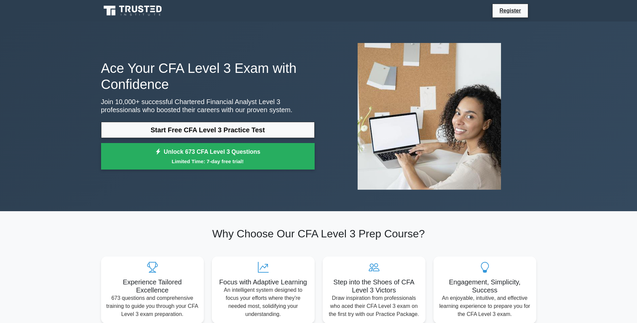 The image size is (637, 323). What do you see at coordinates (263, 282) in the screenshot?
I see `h5: Focus with Adaptive Learning` at bounding box center [263, 282].